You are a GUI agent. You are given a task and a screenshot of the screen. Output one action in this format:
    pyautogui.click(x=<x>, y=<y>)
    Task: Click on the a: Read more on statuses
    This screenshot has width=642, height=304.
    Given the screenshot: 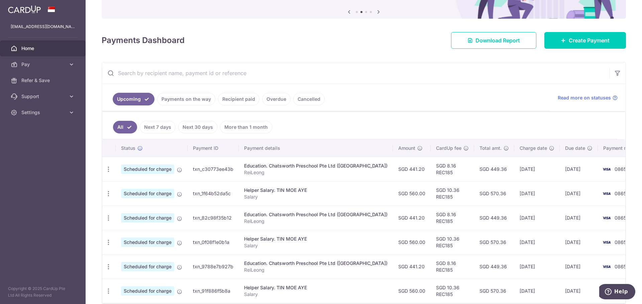 What is the action you would take?
    pyautogui.click(x=587, y=98)
    